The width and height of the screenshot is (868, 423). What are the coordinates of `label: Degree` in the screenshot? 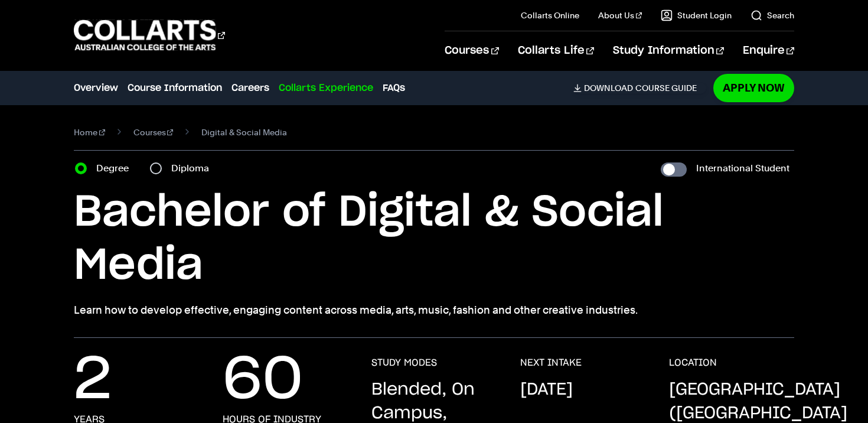 It's located at (116, 168).